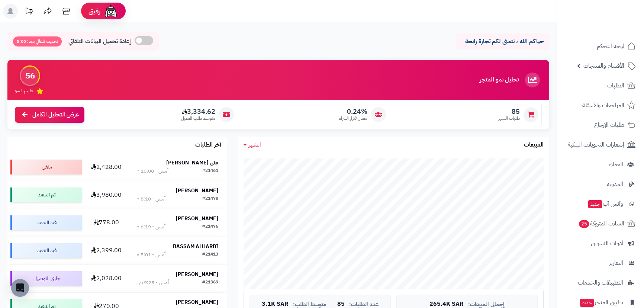 This screenshot has width=644, height=308. What do you see at coordinates (364, 304) in the screenshot?
I see `span: عدد الطلبات:` at bounding box center [364, 304].